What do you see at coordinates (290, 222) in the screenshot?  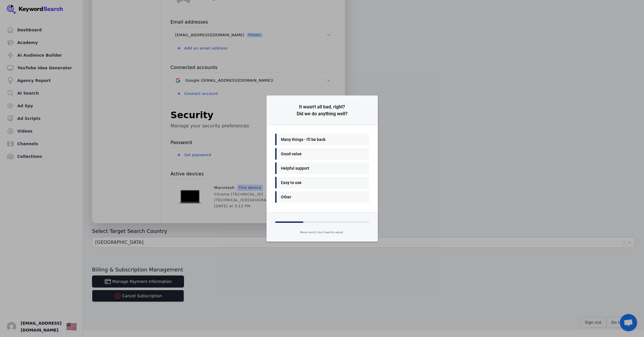 I see `div: Progress Bar` at bounding box center [290, 222].